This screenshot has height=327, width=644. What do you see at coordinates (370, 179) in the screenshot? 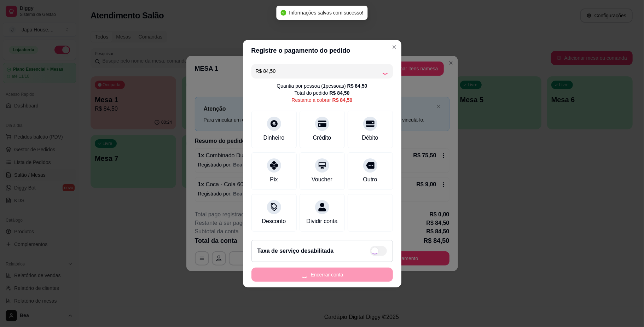
I see `div: Outro` at bounding box center [370, 179].